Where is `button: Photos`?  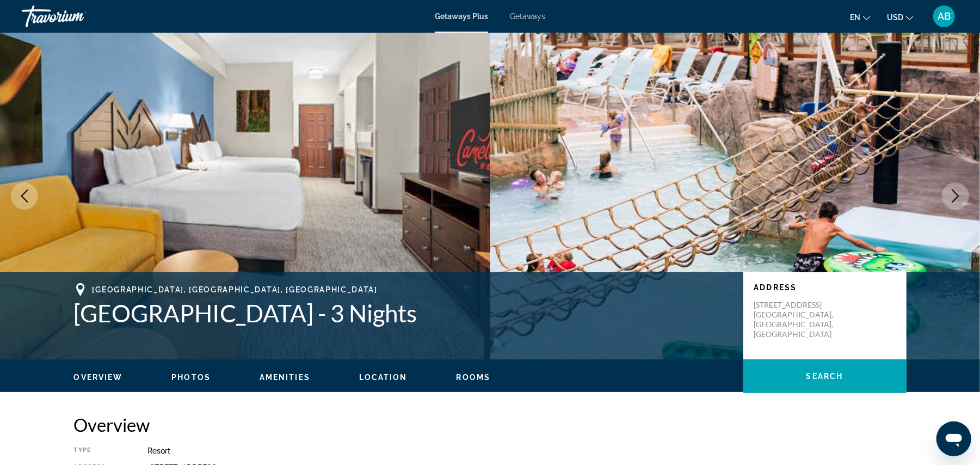
button: Photos is located at coordinates (191, 377).